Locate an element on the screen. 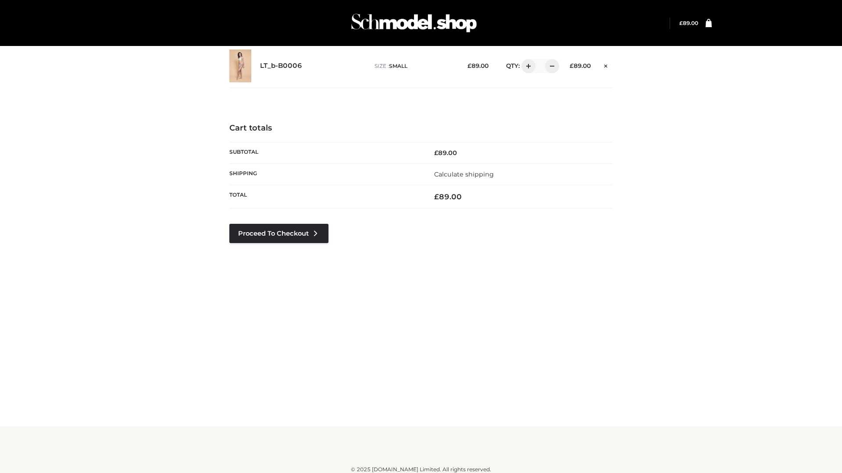 The height and width of the screenshot is (473, 842). a: Remove this item is located at coordinates (606, 65).